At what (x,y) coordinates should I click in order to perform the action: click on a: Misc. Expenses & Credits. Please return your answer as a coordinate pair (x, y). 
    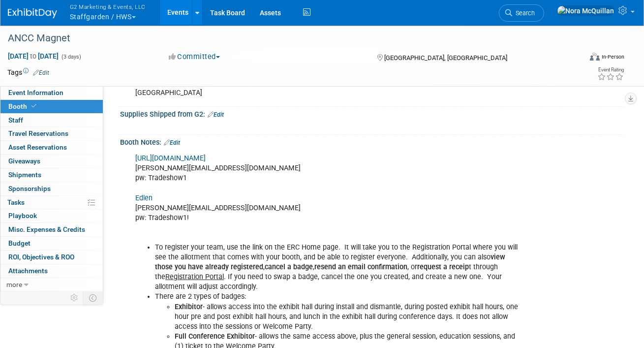
    Looking at the image, I should click on (51, 230).